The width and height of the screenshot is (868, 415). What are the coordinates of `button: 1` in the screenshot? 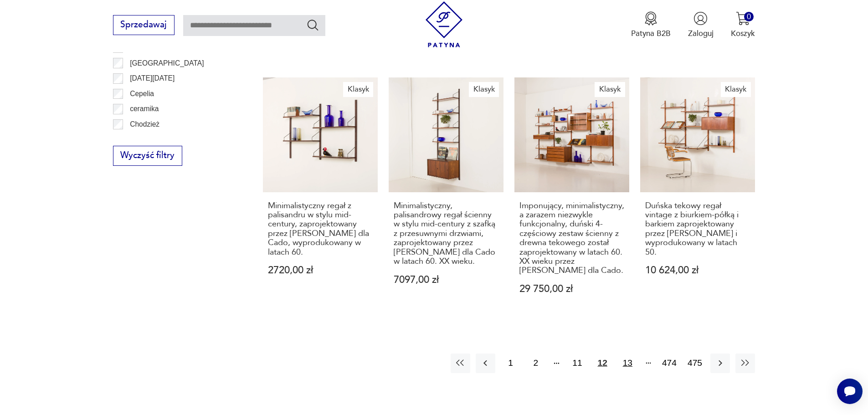 It's located at (510, 363).